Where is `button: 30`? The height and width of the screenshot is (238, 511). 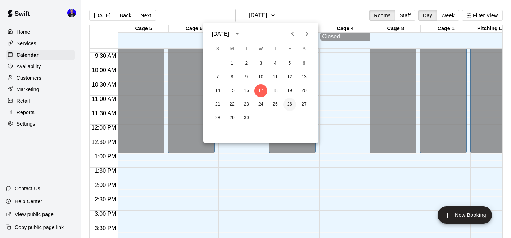
button: 30 is located at coordinates (246, 118).